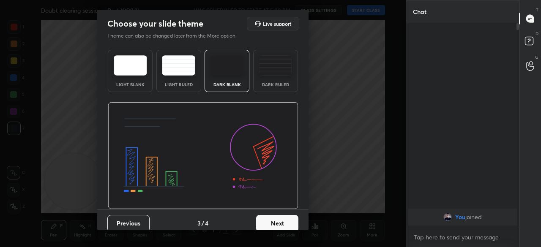  I want to click on p: D, so click(537, 33).